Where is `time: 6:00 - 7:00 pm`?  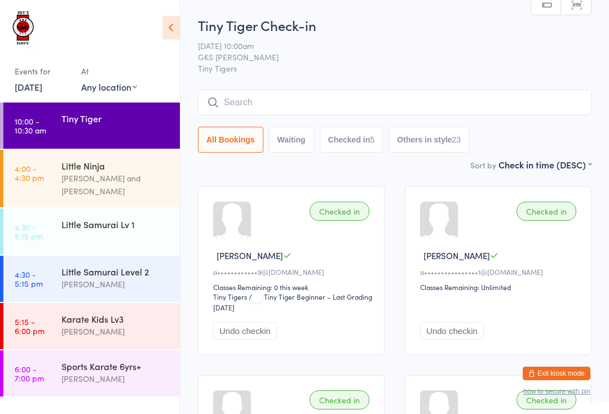 time: 6:00 - 7:00 pm is located at coordinates (29, 374).